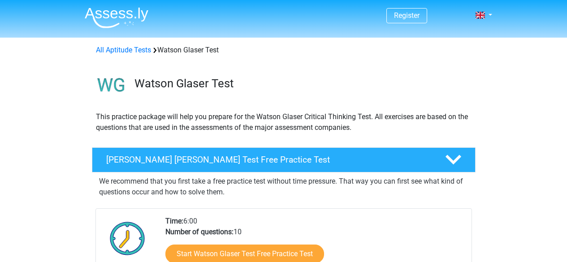 This screenshot has width=567, height=262. Describe the element at coordinates (174, 221) in the screenshot. I see `b: Time:` at that location.